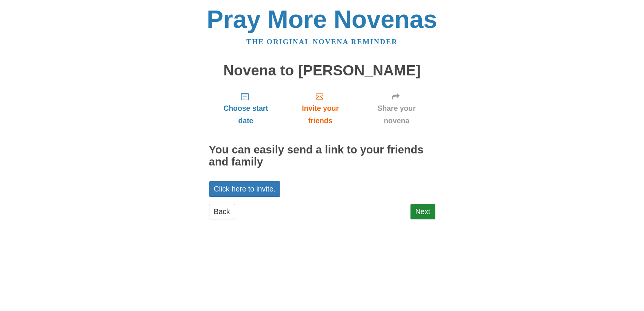 This screenshot has height=311, width=644. What do you see at coordinates (322, 19) in the screenshot?
I see `a: Pray More Novenas` at bounding box center [322, 19].